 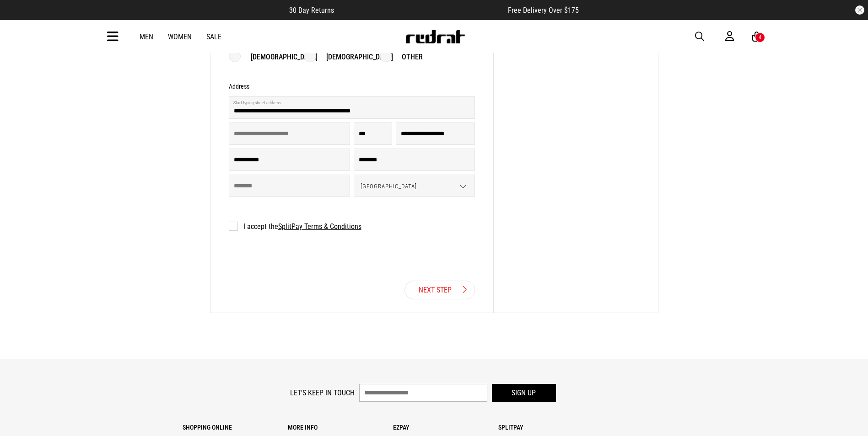 I want to click on button: Sign up, so click(x=524, y=393).